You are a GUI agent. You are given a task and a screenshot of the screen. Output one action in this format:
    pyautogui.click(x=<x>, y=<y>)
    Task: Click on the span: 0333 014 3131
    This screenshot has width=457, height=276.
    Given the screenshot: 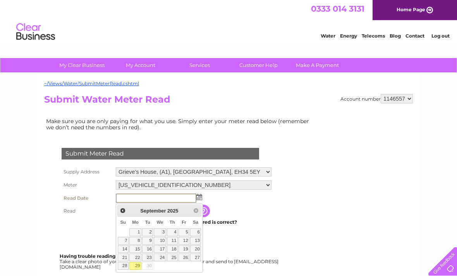 What is the action you would take?
    pyautogui.click(x=338, y=9)
    